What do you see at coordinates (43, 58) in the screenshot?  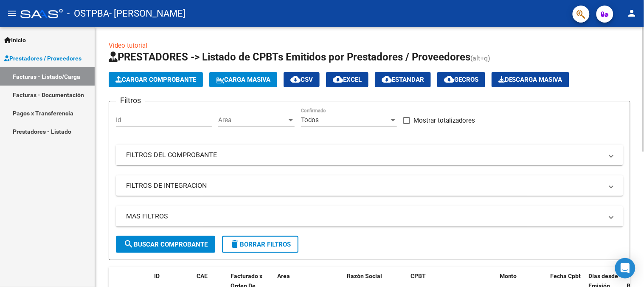 I see `span: Prestadores / Proveedores` at bounding box center [43, 58].